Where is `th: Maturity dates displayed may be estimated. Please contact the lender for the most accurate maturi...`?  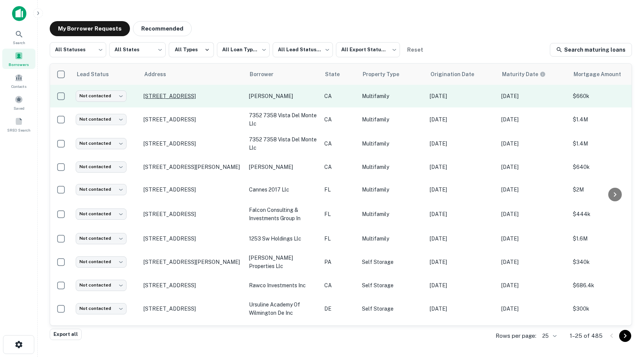
th: Maturity dates displayed may be estimated. Please contact the lender for the most accurate maturi... is located at coordinates (533, 74).